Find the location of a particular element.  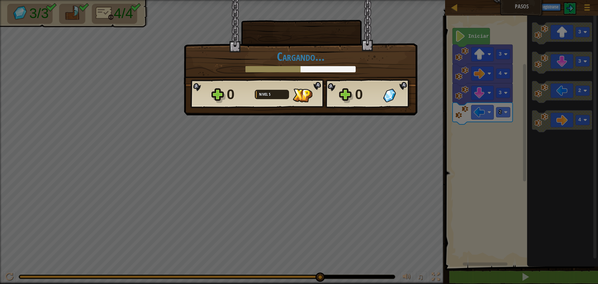

span: Nivel is located at coordinates (264, 94).